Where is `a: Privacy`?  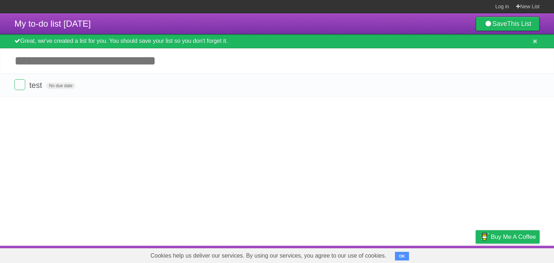
a: Privacy is located at coordinates (476, 255).